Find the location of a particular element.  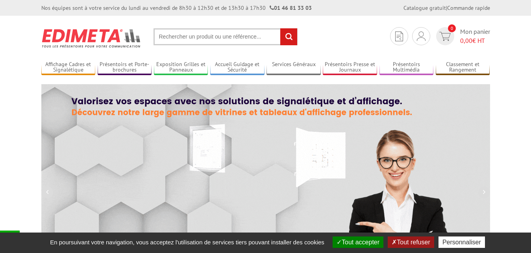

a: devis rapide 0 Mon panier 0,00€ HT is located at coordinates (462, 36).